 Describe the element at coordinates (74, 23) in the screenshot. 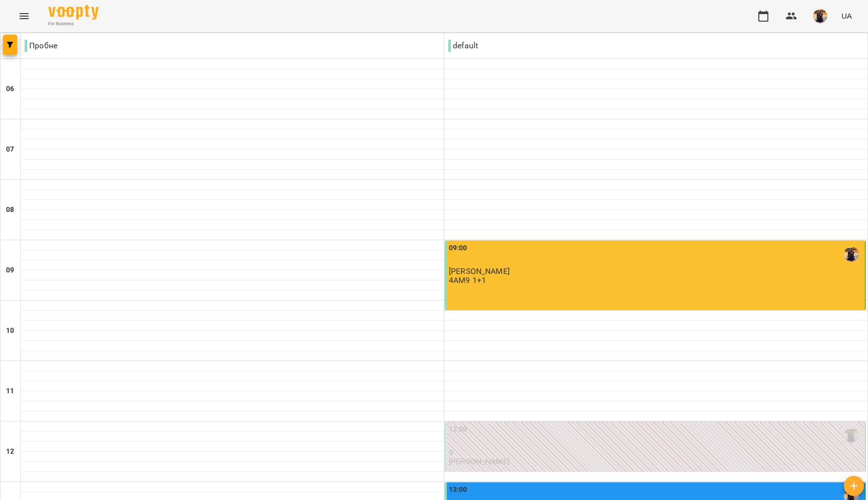

I see `span: For Business` at that location.